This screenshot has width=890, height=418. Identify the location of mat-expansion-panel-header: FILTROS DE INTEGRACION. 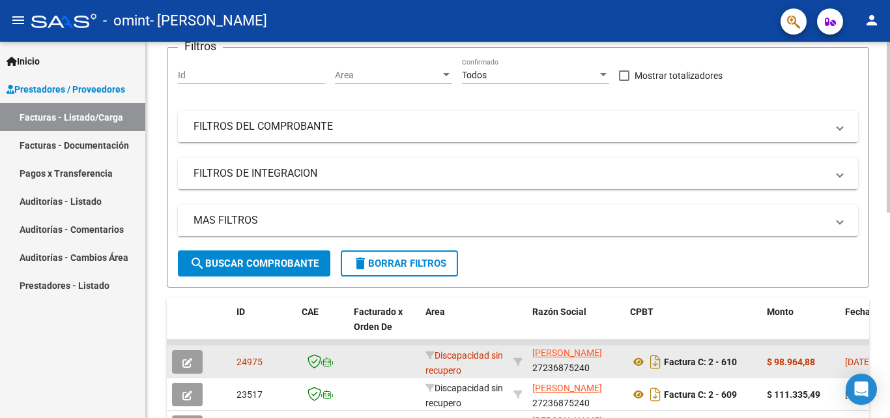
(518, 173).